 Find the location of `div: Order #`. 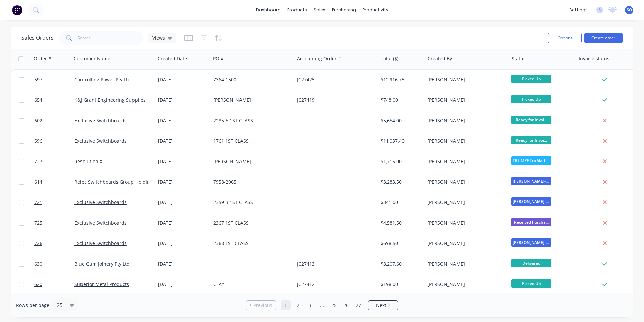

div: Order # is located at coordinates (42, 59).